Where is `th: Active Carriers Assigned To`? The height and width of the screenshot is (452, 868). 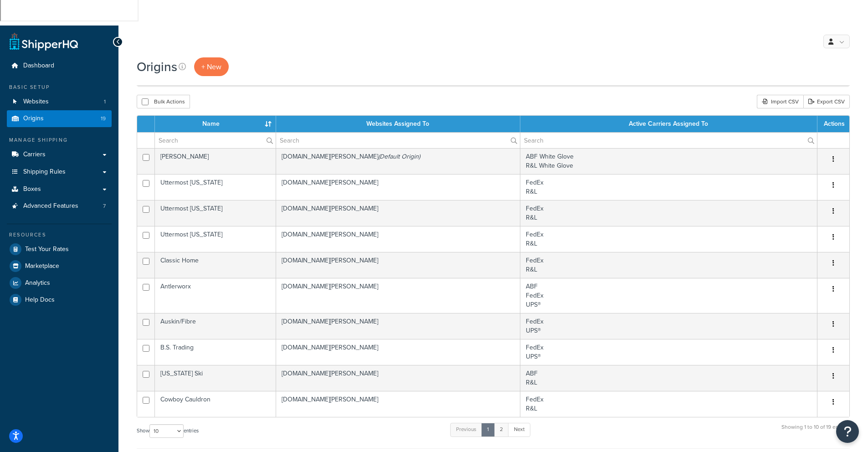
th: Active Carriers Assigned To is located at coordinates (669, 124).